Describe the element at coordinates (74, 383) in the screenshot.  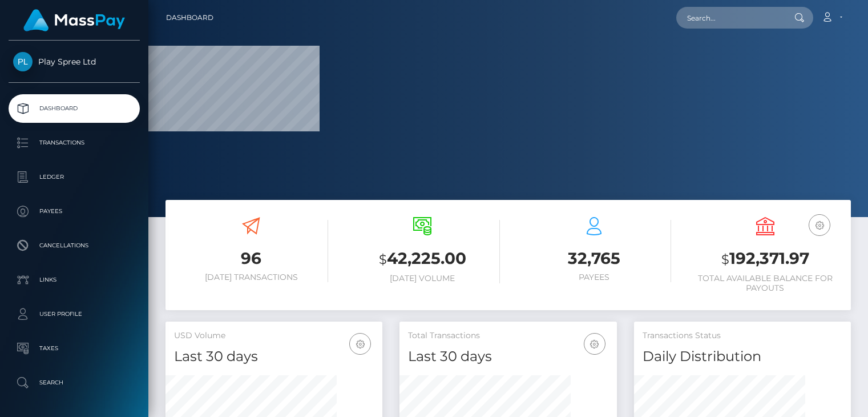
I see `a: Search` at that location.